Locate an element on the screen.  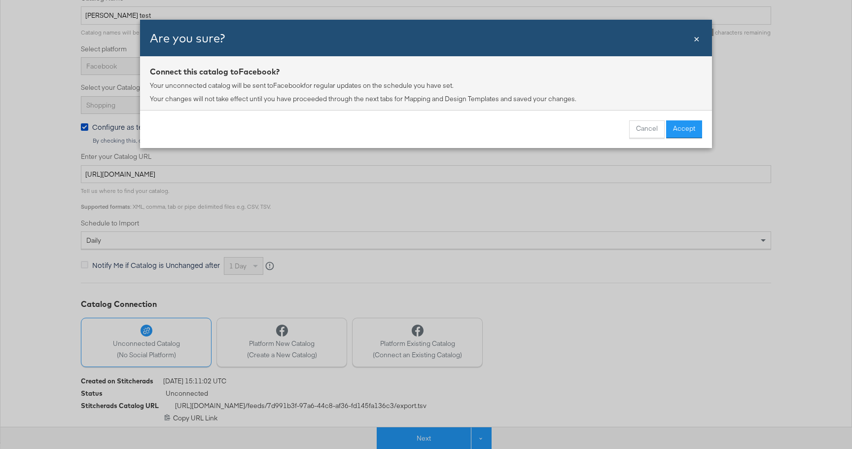
p: Your unconnected catalog will be sent to Facebook for regular updates on the schedule you have set. is located at coordinates (426, 85).